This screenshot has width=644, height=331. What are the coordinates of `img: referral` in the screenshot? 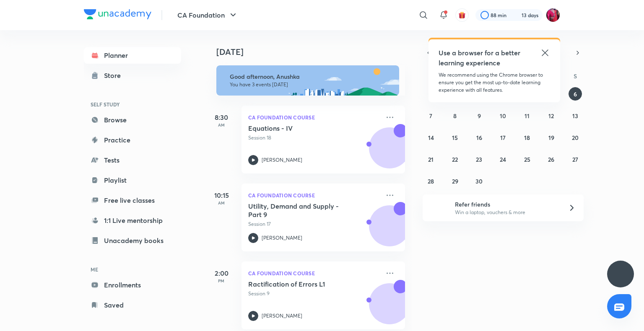 It's located at (438, 208).